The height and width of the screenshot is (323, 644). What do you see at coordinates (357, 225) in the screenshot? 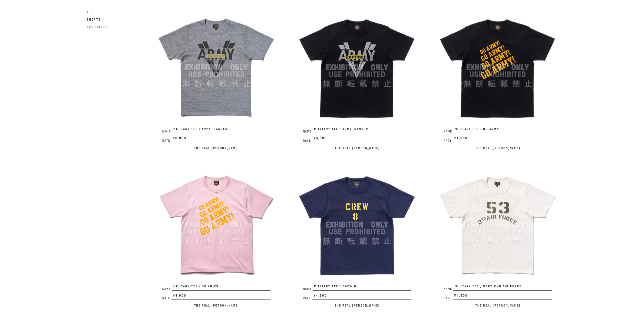
I see `img: MILITARY TEE / CREW 8` at bounding box center [357, 225].